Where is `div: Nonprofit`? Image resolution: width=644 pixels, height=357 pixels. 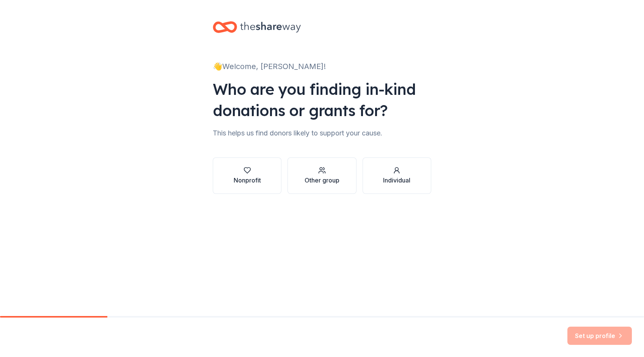
div: Nonprofit is located at coordinates (247, 180).